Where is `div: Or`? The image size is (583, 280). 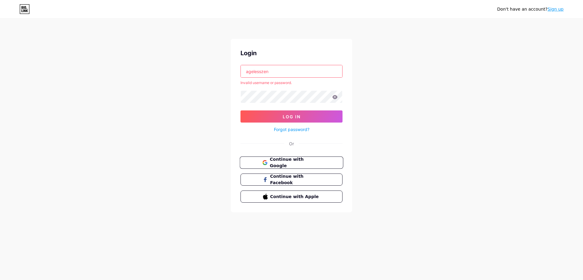
div: Or is located at coordinates (292, 144).